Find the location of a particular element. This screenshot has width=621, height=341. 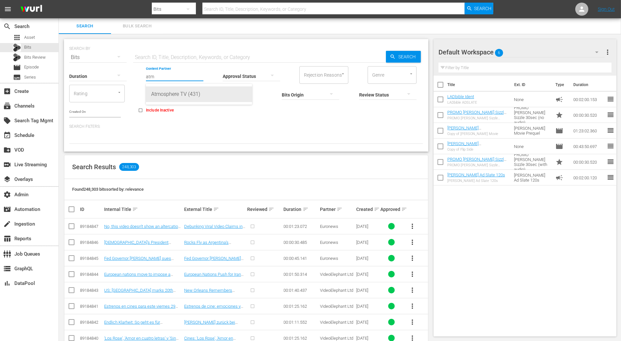

span: Bits Review is located at coordinates (35, 57).